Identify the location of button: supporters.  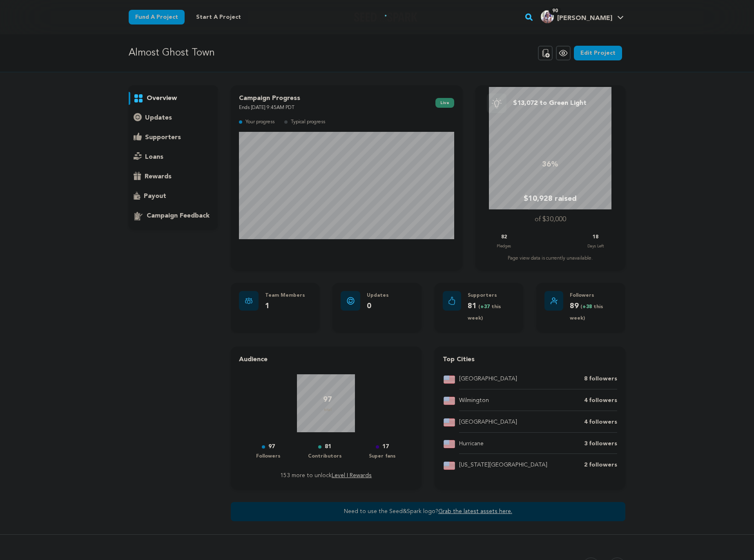
(173, 138).